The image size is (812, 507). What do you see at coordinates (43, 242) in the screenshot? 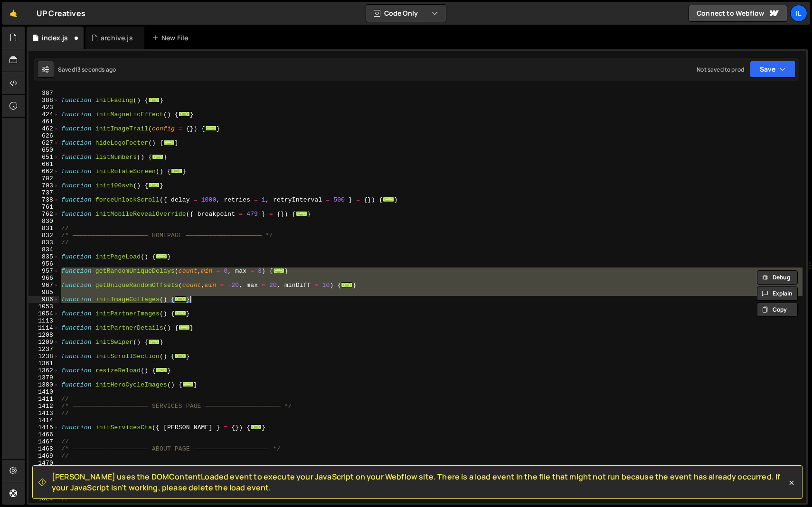
I see `div: 833` at bounding box center [43, 242].